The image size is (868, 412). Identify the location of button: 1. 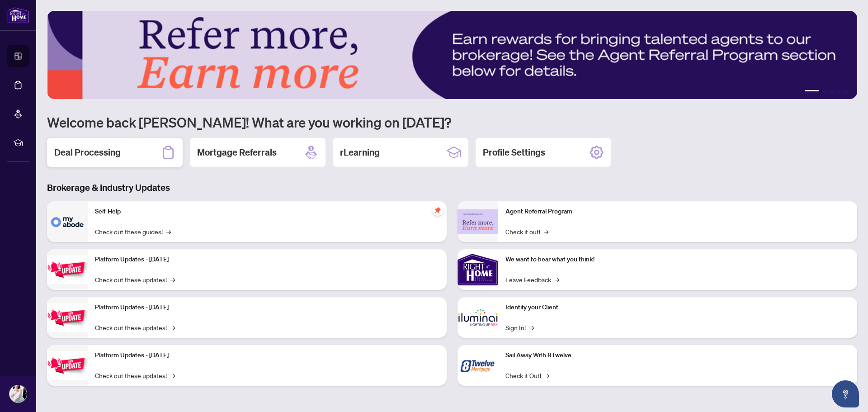
(812, 92).